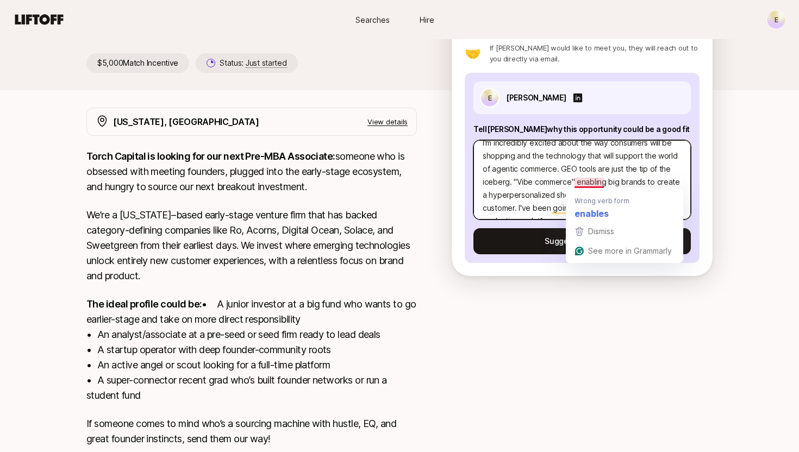 Image resolution: width=799 pixels, height=452 pixels. Describe the element at coordinates (253, 63) in the screenshot. I see `p: Status:` at that location.